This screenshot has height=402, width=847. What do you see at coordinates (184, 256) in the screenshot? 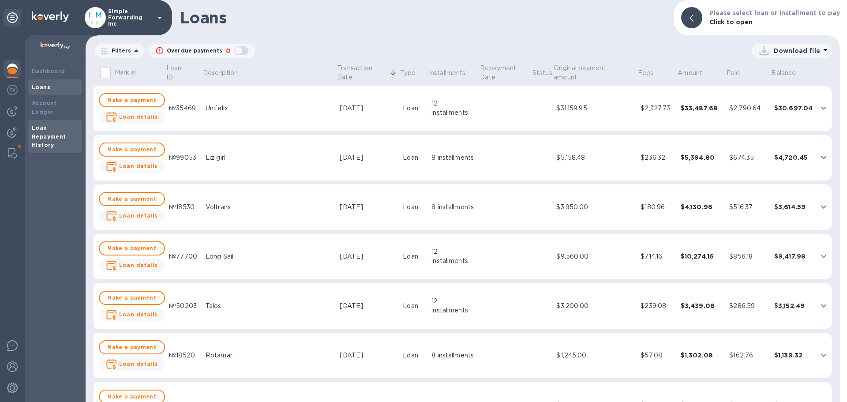
I see `div: №77700` at bounding box center [184, 256].